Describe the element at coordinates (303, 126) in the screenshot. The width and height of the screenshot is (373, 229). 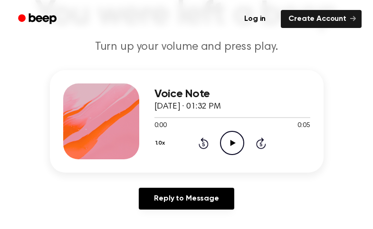
I see `span: 0:05` at that location.